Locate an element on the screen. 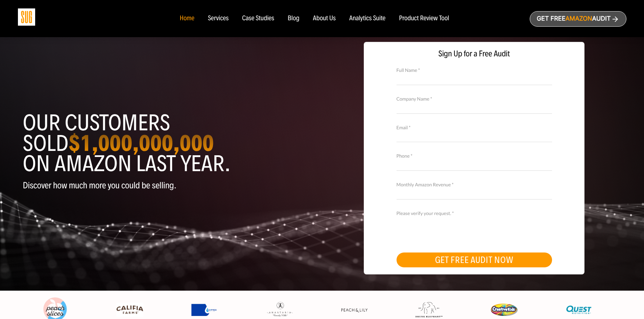 This screenshot has width=644, height=319. label: Monthly Amazon Revenue * is located at coordinates (475, 185).